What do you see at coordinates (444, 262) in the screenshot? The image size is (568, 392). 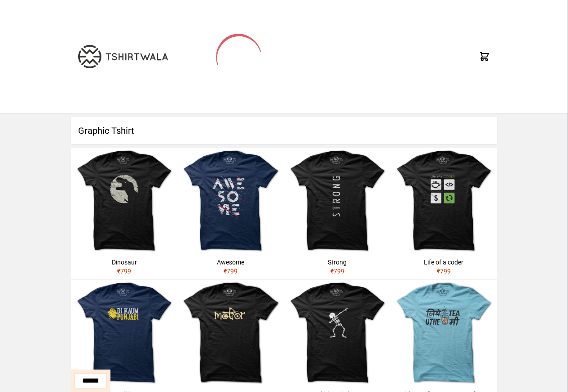 I see `div: Life of a coder` at bounding box center [444, 262].